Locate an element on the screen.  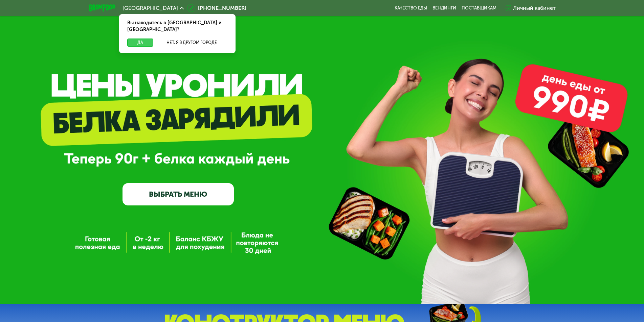
button: Нет, я в другом городе is located at coordinates (191, 42).